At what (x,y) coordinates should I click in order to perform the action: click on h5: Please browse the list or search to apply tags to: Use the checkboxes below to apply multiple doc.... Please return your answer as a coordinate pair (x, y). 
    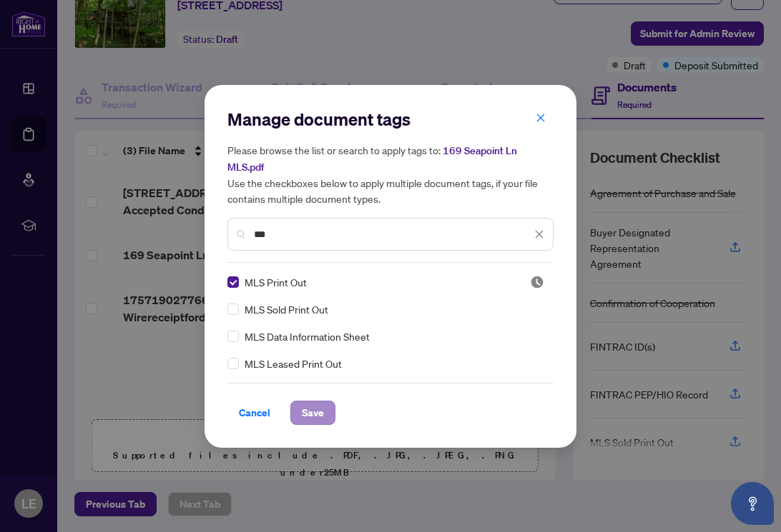
    Looking at the image, I should click on (390, 175).